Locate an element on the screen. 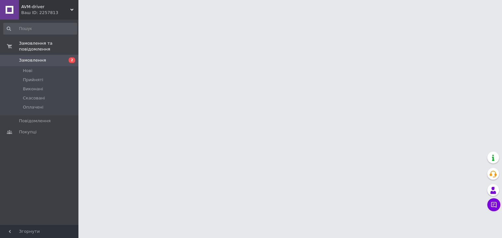 This screenshot has width=502, height=238. span: 2 is located at coordinates (72, 60).